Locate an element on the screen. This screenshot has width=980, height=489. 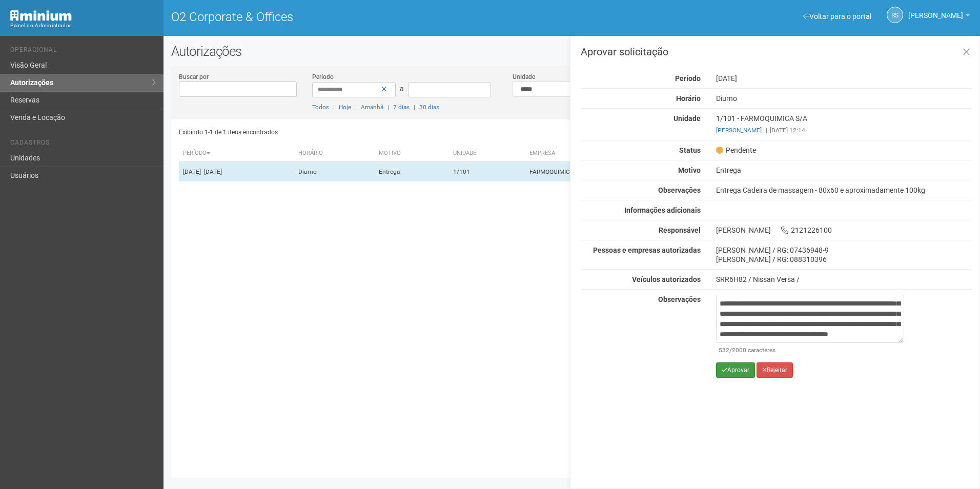
span: Rayssa Soares Ribeiro is located at coordinates (936, 10).